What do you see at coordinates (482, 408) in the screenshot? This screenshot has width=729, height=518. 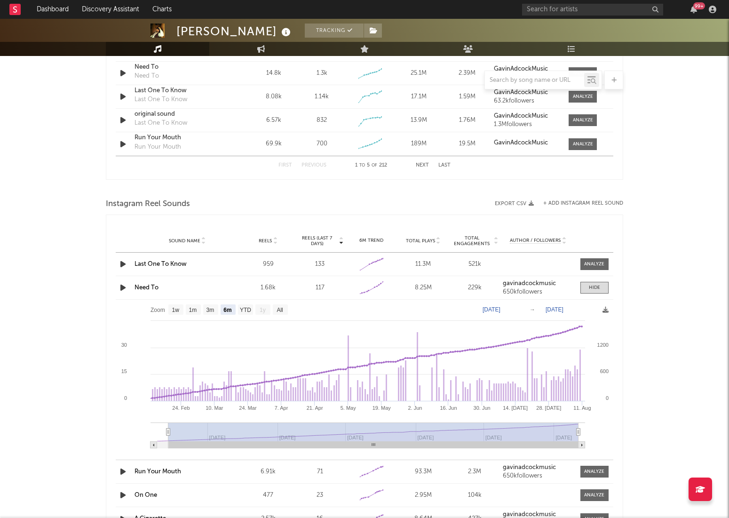 I see `text: 30. Jun` at bounding box center [482, 408].